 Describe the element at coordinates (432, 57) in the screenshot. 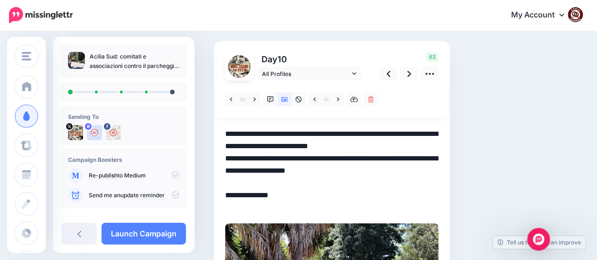

I see `span: 63` at that location.